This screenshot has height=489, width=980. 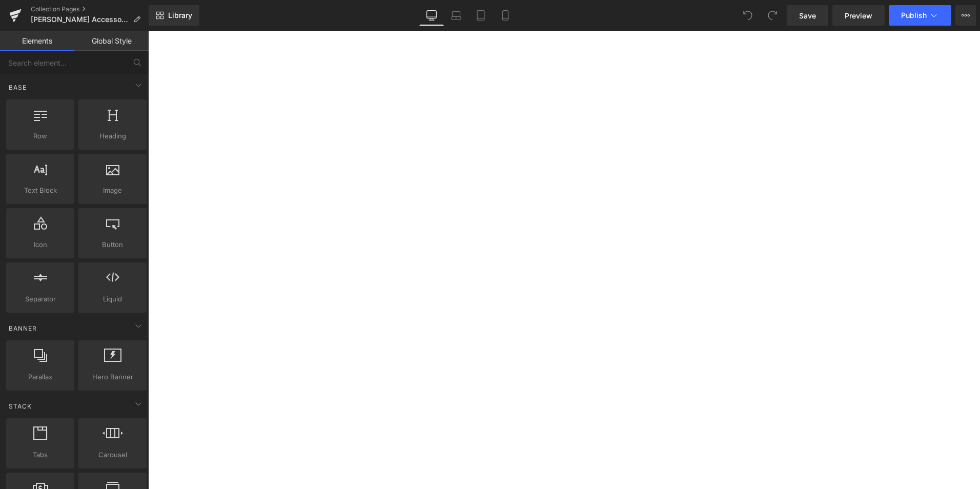 I want to click on span: Parallax, so click(x=40, y=376).